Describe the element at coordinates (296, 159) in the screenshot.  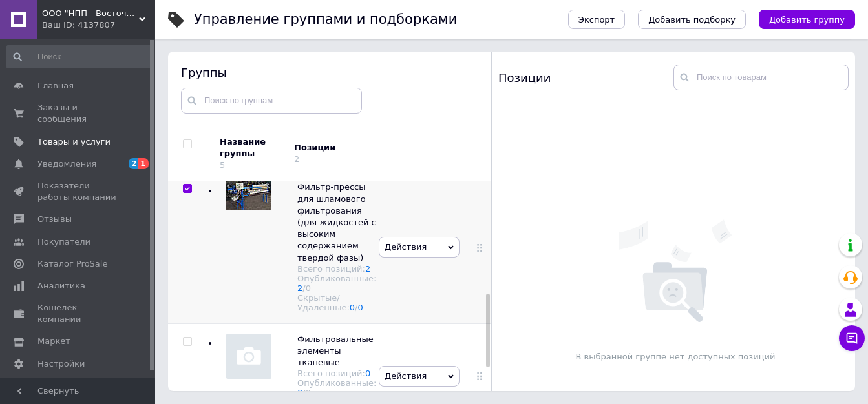
I see `div: 2` at that location.